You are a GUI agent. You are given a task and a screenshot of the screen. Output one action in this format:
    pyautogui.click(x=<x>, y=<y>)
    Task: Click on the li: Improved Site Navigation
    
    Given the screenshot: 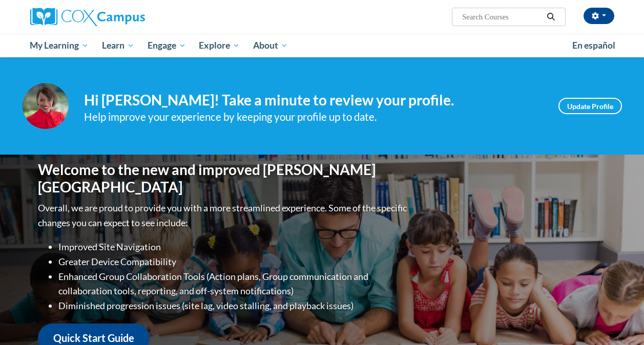 What is the action you would take?
    pyautogui.click(x=234, y=247)
    